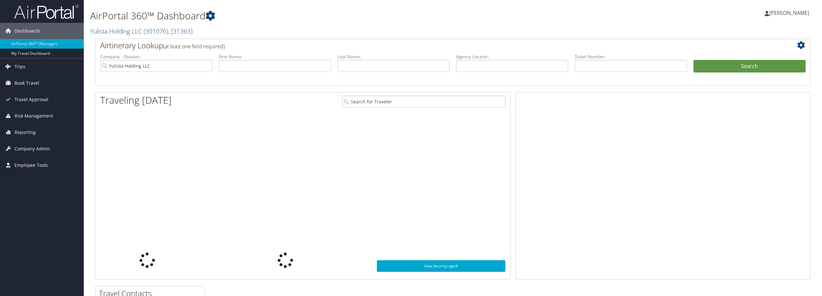 The image size is (822, 296). Describe the element at coordinates (25, 132) in the screenshot. I see `span: Reporting` at that location.